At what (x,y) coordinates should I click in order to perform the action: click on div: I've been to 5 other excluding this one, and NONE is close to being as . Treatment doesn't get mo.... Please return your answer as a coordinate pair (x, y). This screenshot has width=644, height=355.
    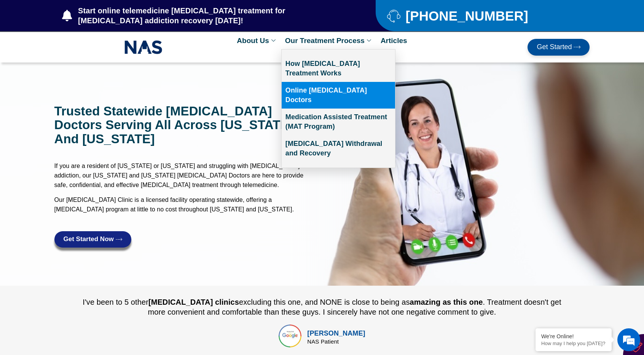
    Looking at the image, I should click on (322, 306).